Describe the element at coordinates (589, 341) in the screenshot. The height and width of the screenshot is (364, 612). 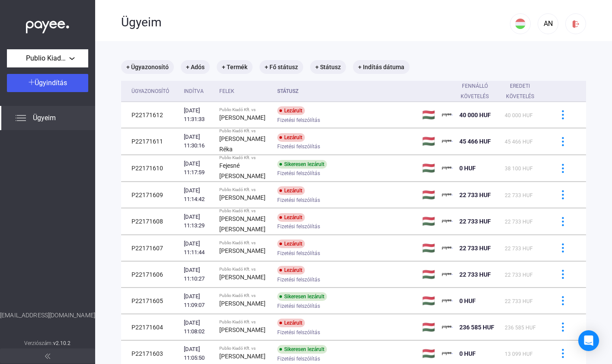
I see `div: Open Intercom Messenger` at that location.